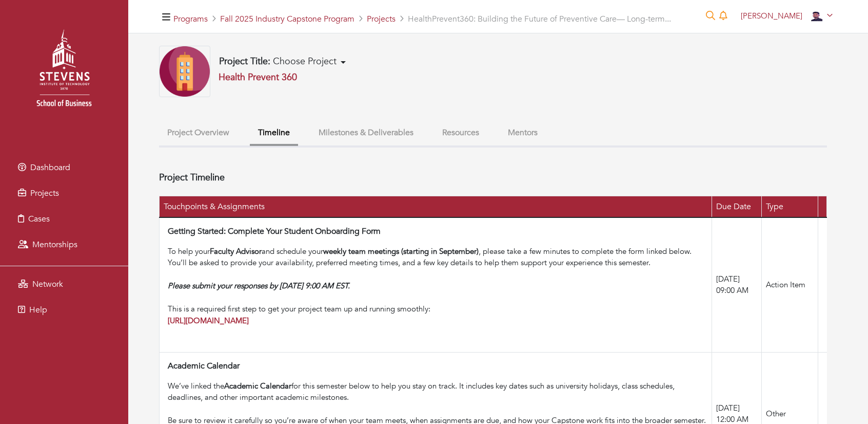  Describe the element at coordinates (185, 71) in the screenshot. I see `img: Company-Icon-7f8a26afd1715722aa5ae9dc11300c11ceeb4d32eda0db0d61c21d11b95ecac6.png` at that location.